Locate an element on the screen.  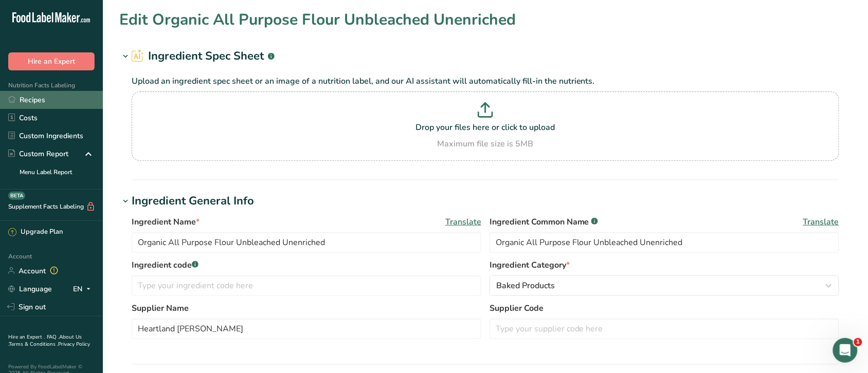
div: BETA is located at coordinates (17, 196).